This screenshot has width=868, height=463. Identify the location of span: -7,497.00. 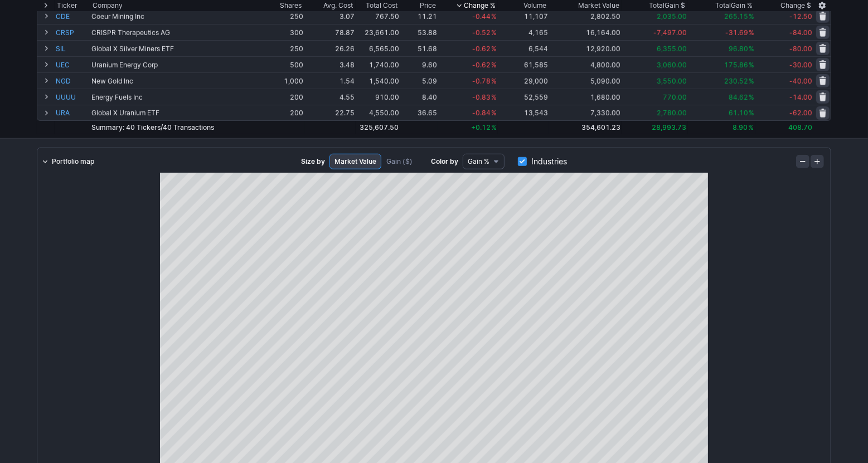
(670, 33).